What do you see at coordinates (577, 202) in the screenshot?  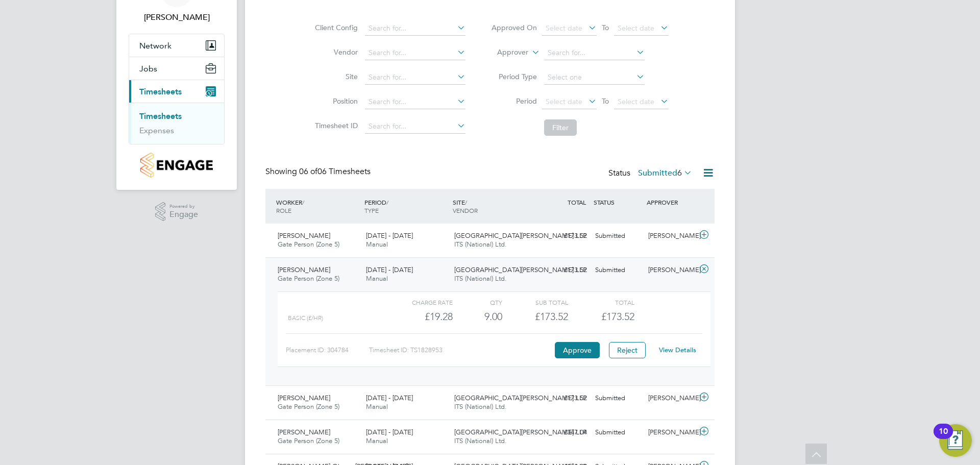 I see `span: TOTAL` at bounding box center [577, 202].